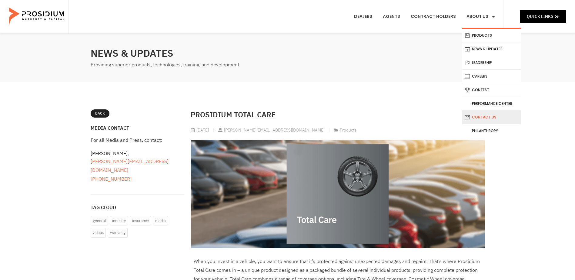 This screenshot has width=575, height=280. I want to click on a: Warranty, so click(118, 232).